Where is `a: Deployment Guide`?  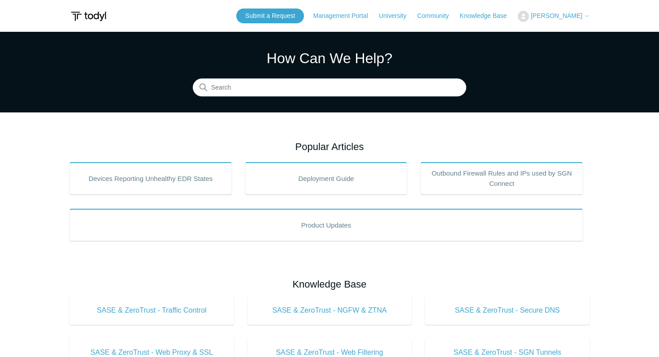 a: Deployment Guide is located at coordinates (326, 178).